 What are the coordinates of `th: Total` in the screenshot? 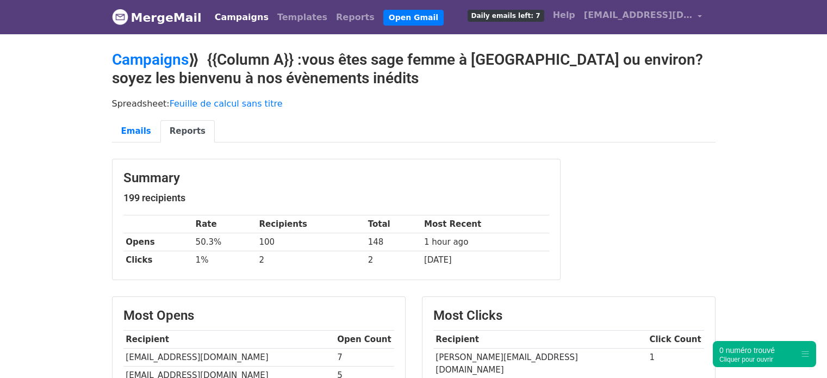 It's located at (393, 224).